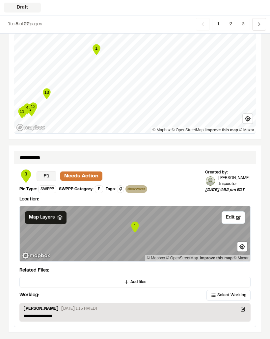 The height and width of the screenshot is (339, 270). I want to click on text: 12, so click(33, 106).